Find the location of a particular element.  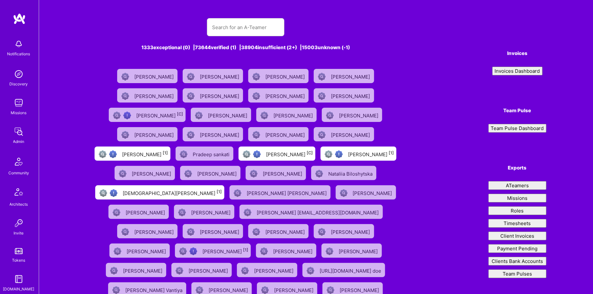

h4: Exports is located at coordinates (518, 168).